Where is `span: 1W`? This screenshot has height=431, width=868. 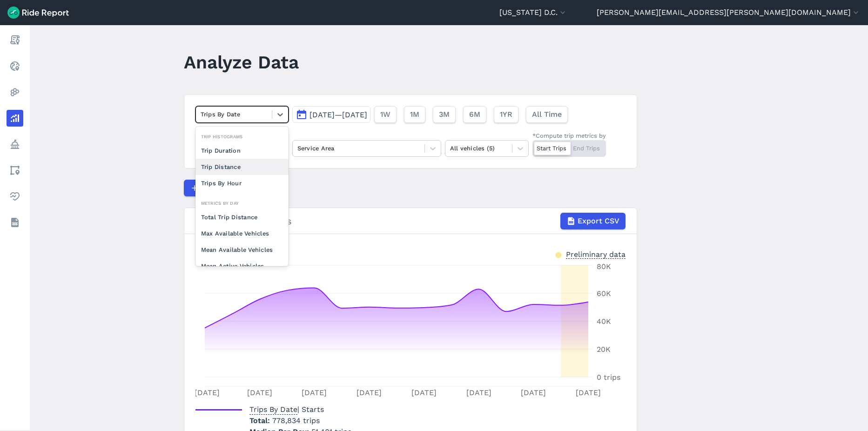 span: 1W is located at coordinates (385, 115).